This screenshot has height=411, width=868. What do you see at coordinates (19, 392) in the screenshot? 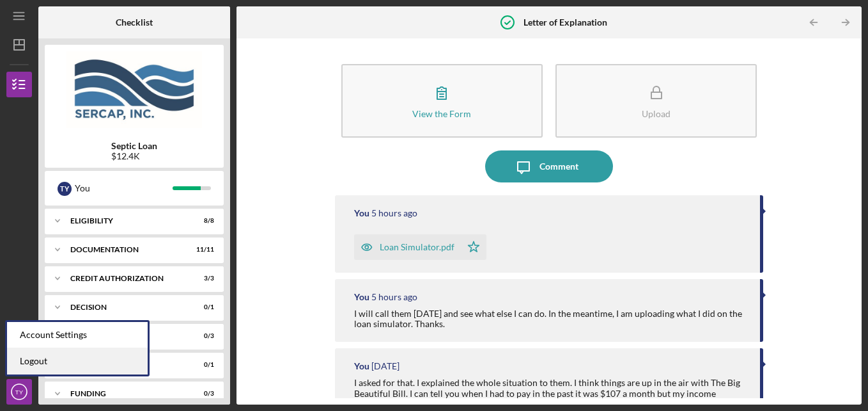
I see `button: TY` at bounding box center [19, 392].